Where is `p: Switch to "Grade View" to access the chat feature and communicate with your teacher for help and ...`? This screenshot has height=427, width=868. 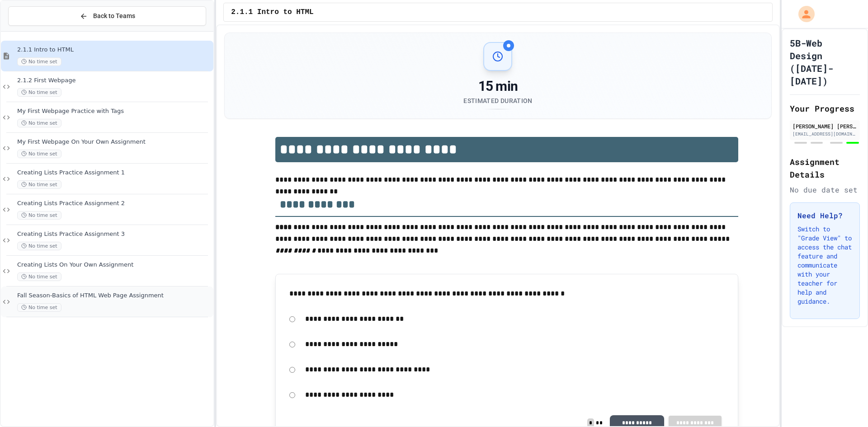
p: Switch to "Grade View" to access the chat feature and communicate with your teacher for help and ... is located at coordinates (825, 265).